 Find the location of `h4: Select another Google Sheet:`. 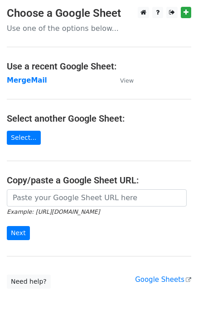

h4: Select another Google Sheet: is located at coordinates (99, 118).